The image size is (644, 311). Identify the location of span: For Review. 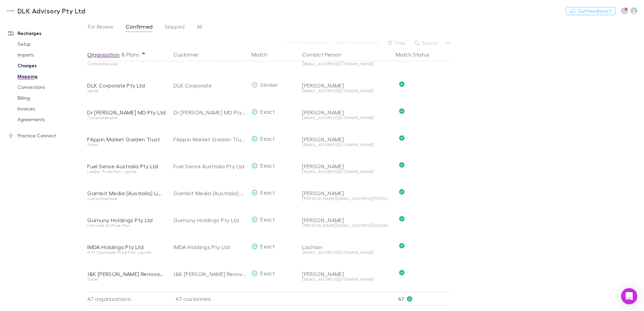
(100, 28).